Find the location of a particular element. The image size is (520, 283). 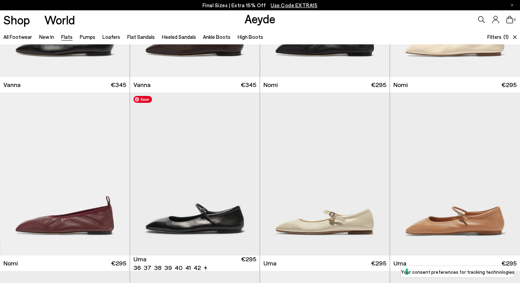

a: 0 is located at coordinates (510, 20).